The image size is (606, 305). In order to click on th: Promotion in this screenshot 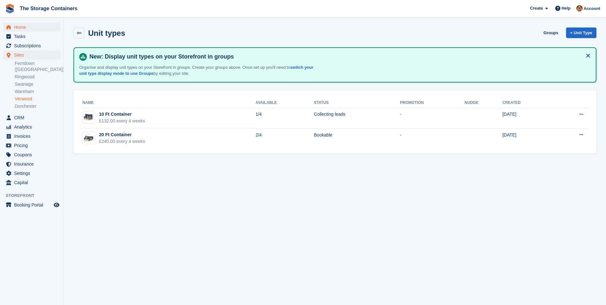, I will do `click(432, 103)`.